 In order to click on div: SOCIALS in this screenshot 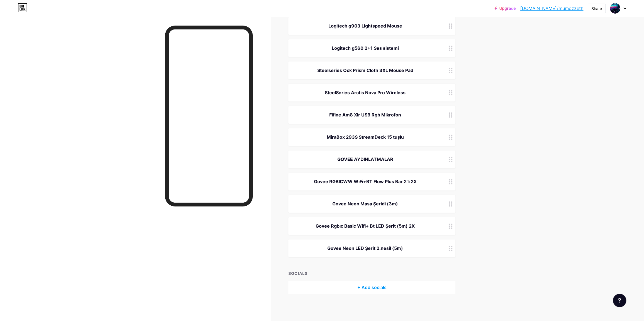, I will do `click(372, 273)`.